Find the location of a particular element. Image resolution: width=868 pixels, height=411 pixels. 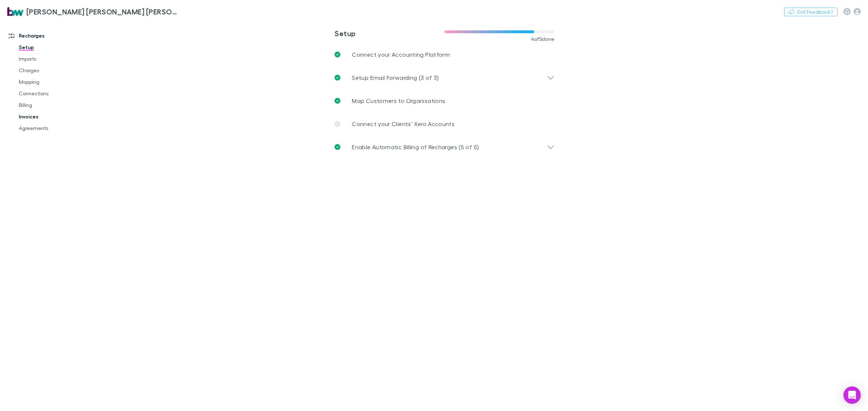

p: Connect your Clients’ Xero Accounts is located at coordinates (403, 124).